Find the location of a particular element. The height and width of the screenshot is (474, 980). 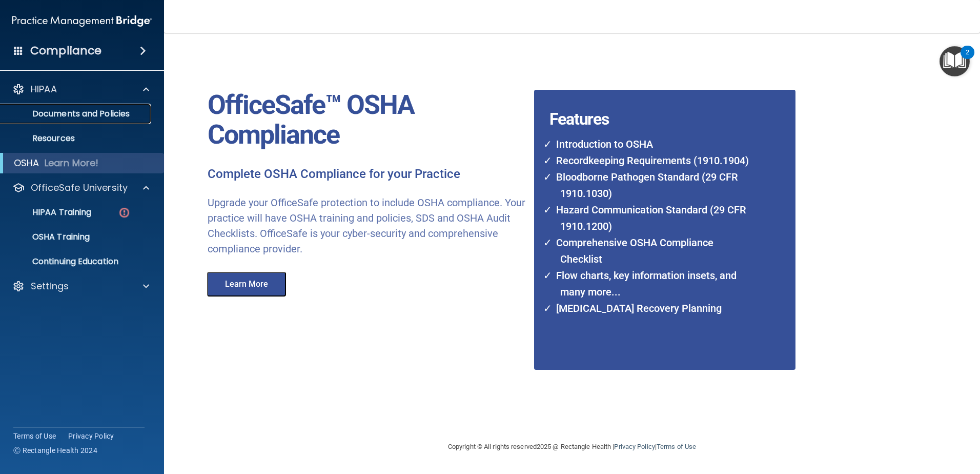

h4: Features is located at coordinates (651, 100).